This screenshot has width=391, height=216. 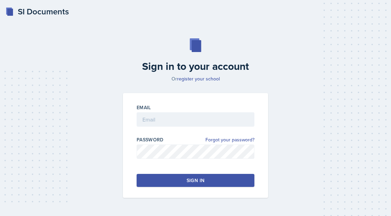 What do you see at coordinates (144, 107) in the screenshot?
I see `label: Email` at bounding box center [144, 107].